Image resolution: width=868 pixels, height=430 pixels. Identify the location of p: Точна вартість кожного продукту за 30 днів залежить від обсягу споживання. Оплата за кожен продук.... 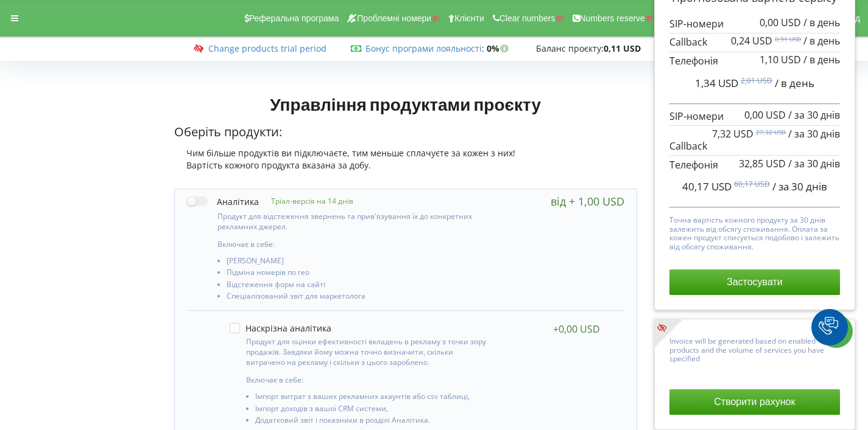
(755, 232).